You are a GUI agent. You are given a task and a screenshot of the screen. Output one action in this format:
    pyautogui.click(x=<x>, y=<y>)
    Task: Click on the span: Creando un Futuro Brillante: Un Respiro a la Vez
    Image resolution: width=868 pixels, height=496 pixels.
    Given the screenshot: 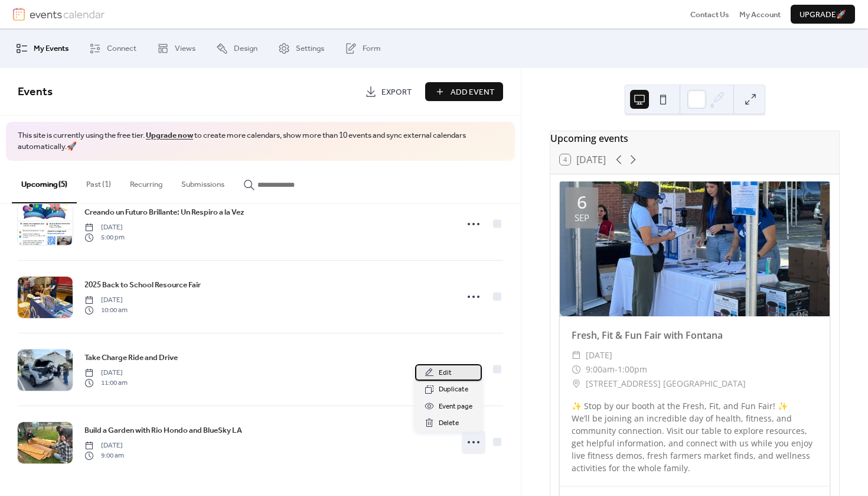 What is the action you would take?
    pyautogui.click(x=164, y=212)
    